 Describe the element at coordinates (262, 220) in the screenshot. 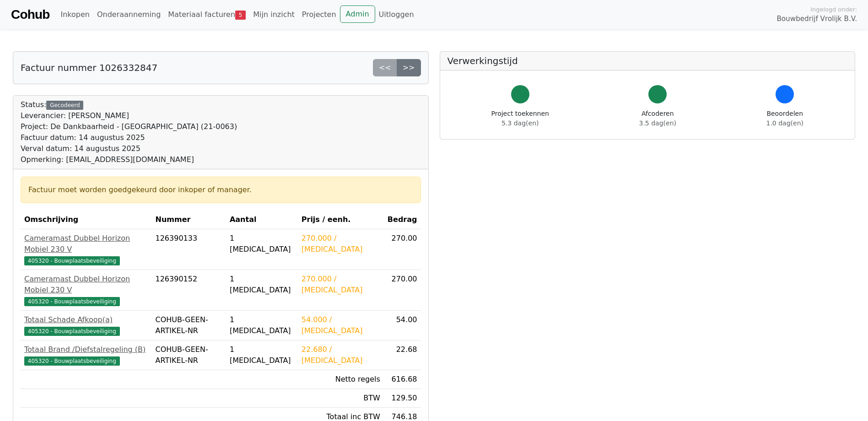

I see `th: Aantal` at that location.